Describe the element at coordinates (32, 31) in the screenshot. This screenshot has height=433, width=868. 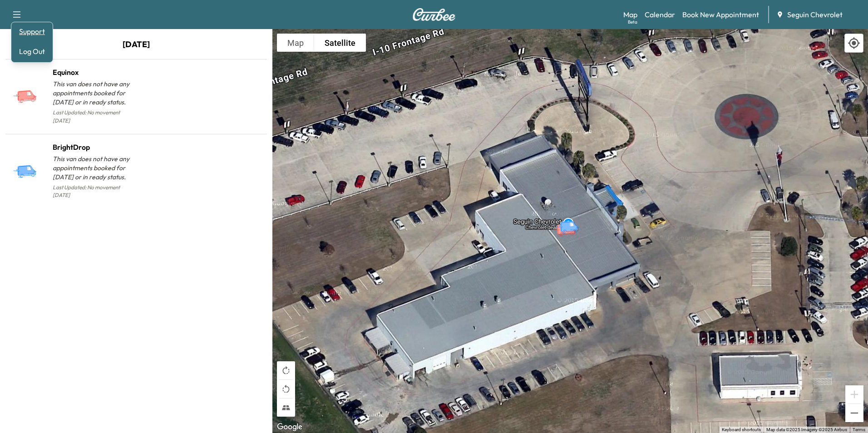
I see `a: Support` at that location.